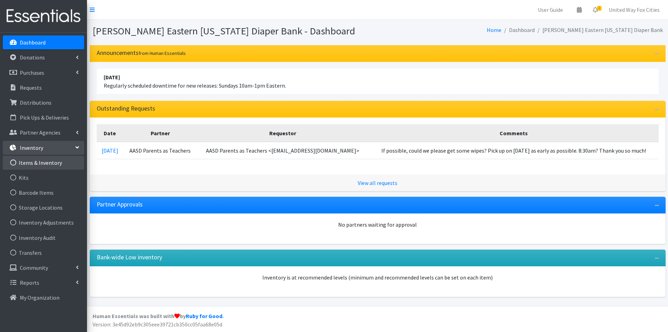 This screenshot has width=668, height=332. I want to click on p: Purchases, so click(32, 73).